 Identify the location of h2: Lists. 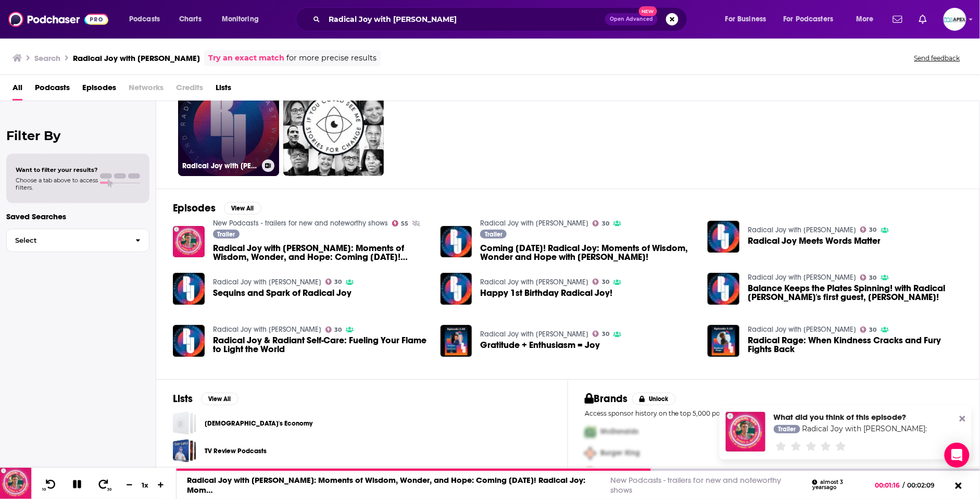
(182, 398).